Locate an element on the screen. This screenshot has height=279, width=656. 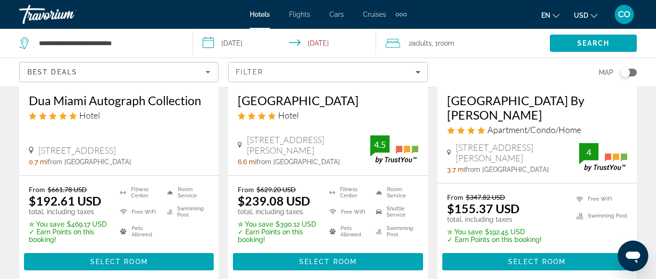
button: Toggle map is located at coordinates (625, 73).